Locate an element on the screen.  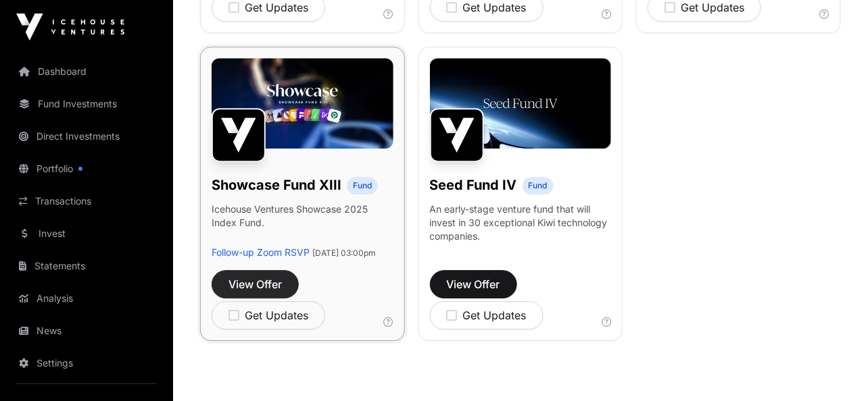
a: Analysis is located at coordinates (87, 298).